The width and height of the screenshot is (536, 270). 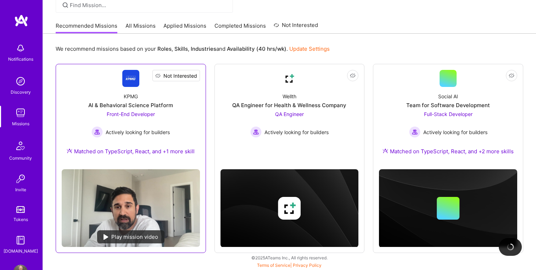 What do you see at coordinates (240, 28) in the screenshot?
I see `a: Completed Missions` at bounding box center [240, 28].